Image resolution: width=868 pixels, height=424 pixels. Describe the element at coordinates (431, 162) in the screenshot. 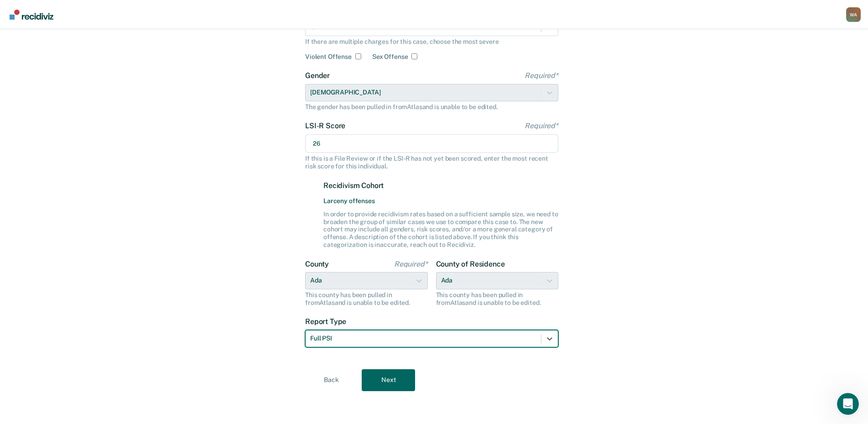

I see `div: If this is a File Review or if the LSI-R has not yet been scored, enter the most recent risk scor...` at that location.